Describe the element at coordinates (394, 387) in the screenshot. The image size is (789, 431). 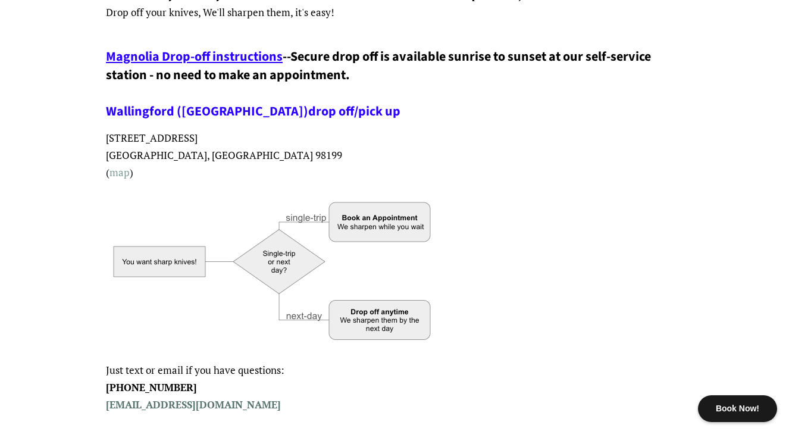
I see `p: Just text or email if you have questions:` at that location.